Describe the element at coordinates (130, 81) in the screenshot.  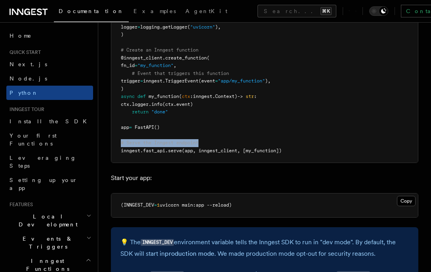
I see `span: trigger` at that location.